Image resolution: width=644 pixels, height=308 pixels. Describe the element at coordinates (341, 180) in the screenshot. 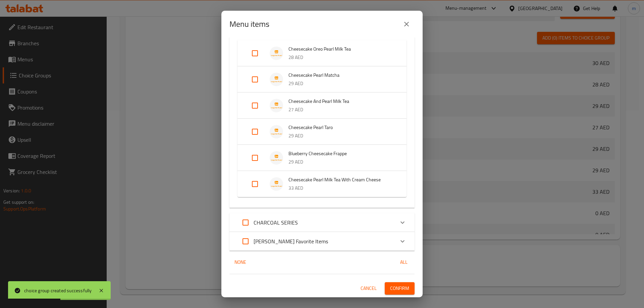

I see `span: Cheesecake Pearl Milk Tea With Cream Cheese` at that location.